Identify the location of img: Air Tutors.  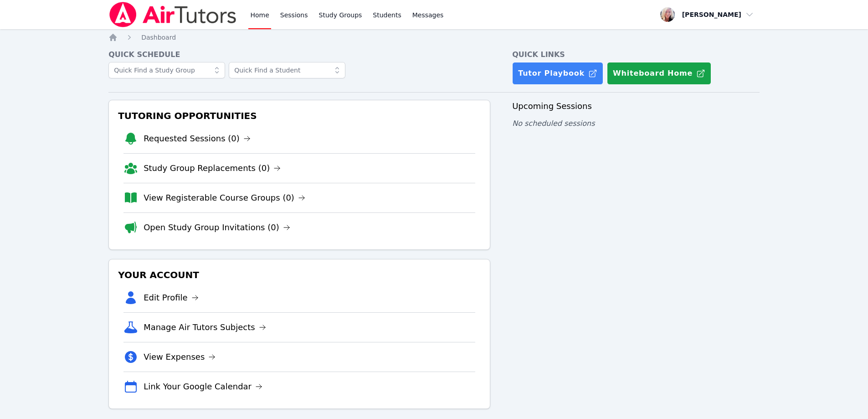
(173, 14).